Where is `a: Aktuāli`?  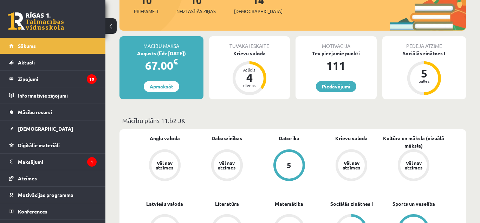 a: Aktuāli is located at coordinates (53, 62).